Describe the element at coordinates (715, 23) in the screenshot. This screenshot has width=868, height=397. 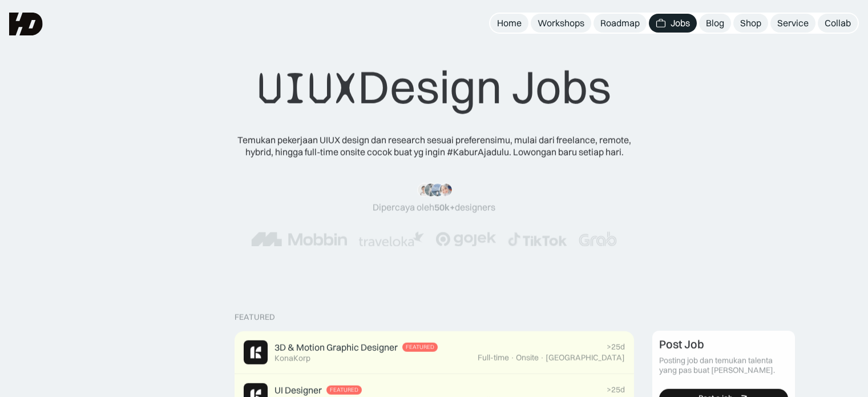
I see `a: Blog` at that location.